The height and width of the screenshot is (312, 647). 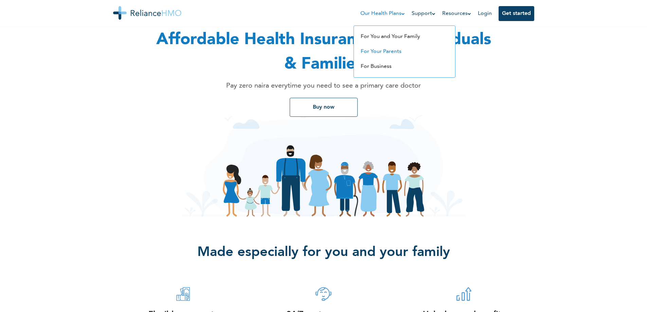 I want to click on h1: Affordable Health Insurance For Individuals & Families, so click(x=324, y=52).